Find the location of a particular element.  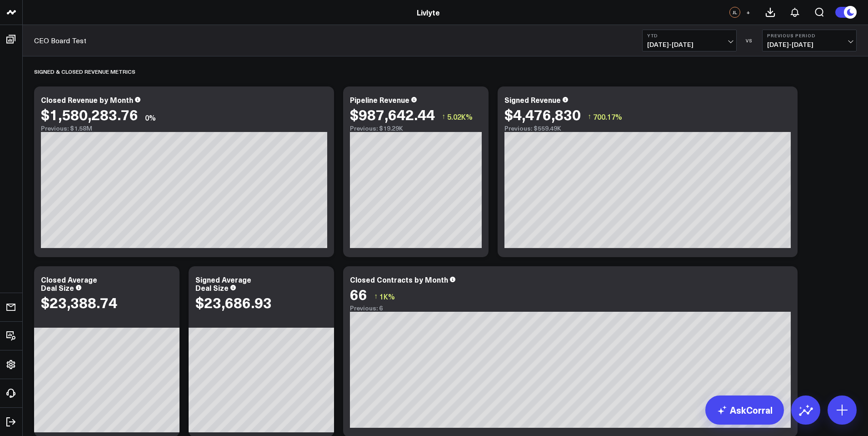

span: 5.02K% is located at coordinates (460, 117).